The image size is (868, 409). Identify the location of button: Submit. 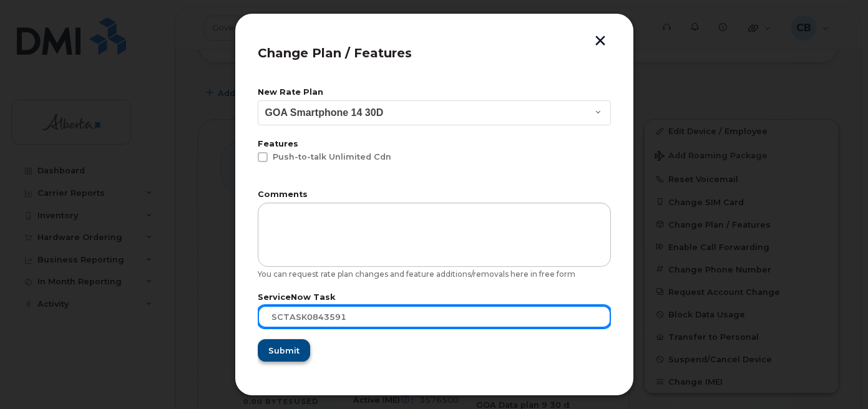
(284, 351).